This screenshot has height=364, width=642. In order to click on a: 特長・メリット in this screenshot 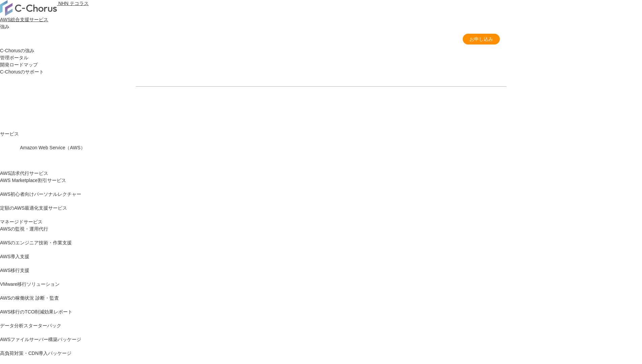, I will do `click(350, 39)`.